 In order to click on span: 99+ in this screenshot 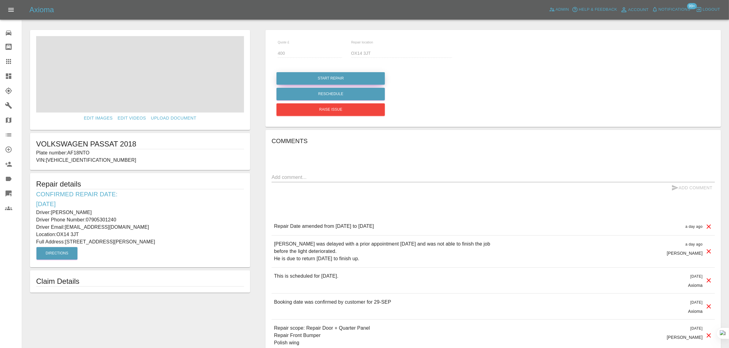, I will do `click(692, 6)`.